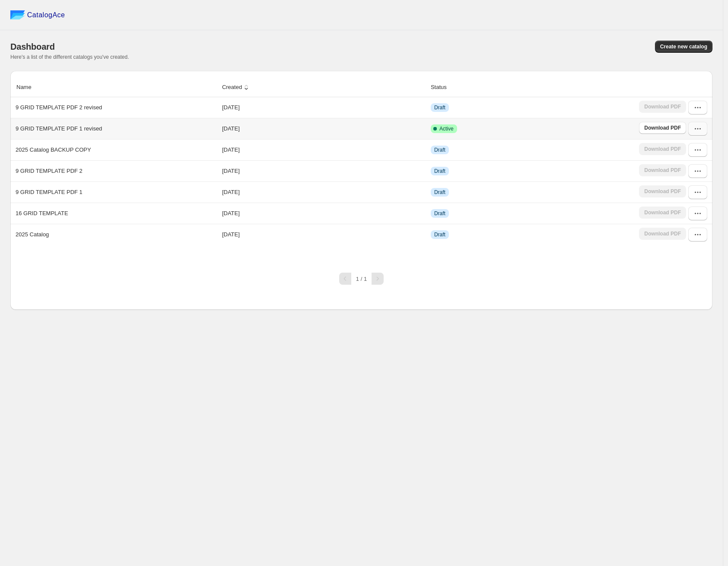 The height and width of the screenshot is (566, 728). I want to click on p: 9 GRID TEMPLATE PDF 1 revised, so click(59, 129).